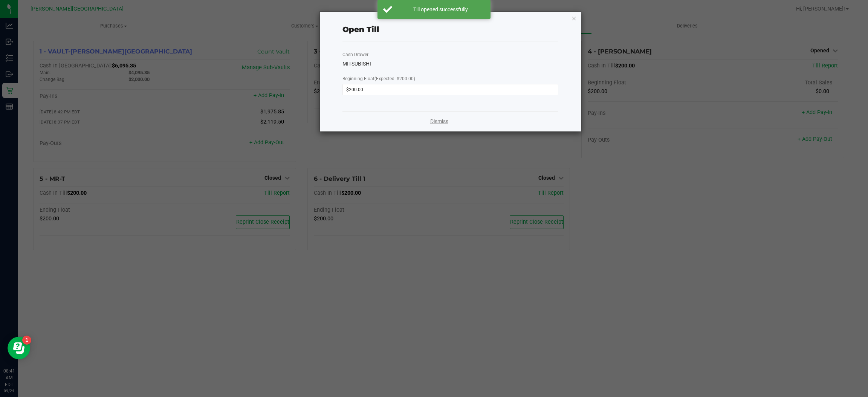  Describe the element at coordinates (4, 4) in the screenshot. I see `span: 1` at that location.